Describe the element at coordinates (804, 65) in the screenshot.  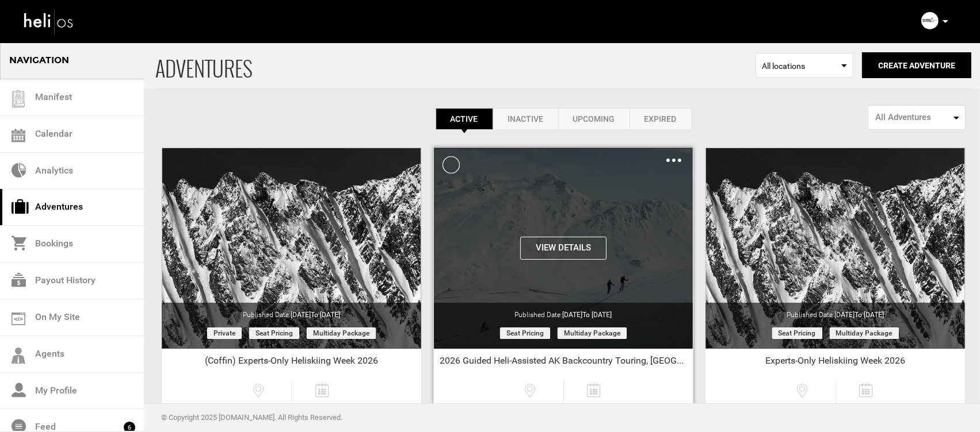
I see `span: Select box activate` at that location.